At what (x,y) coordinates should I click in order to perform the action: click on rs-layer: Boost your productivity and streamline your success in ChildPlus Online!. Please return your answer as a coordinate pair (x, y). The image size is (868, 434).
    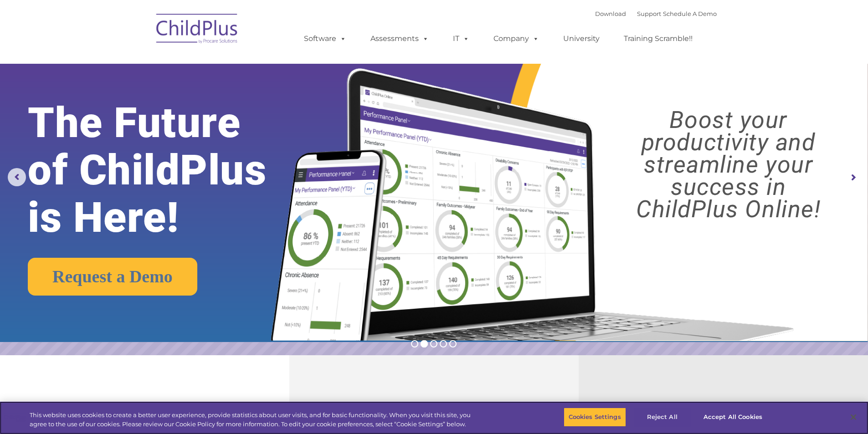
    Looking at the image, I should click on (728, 164).